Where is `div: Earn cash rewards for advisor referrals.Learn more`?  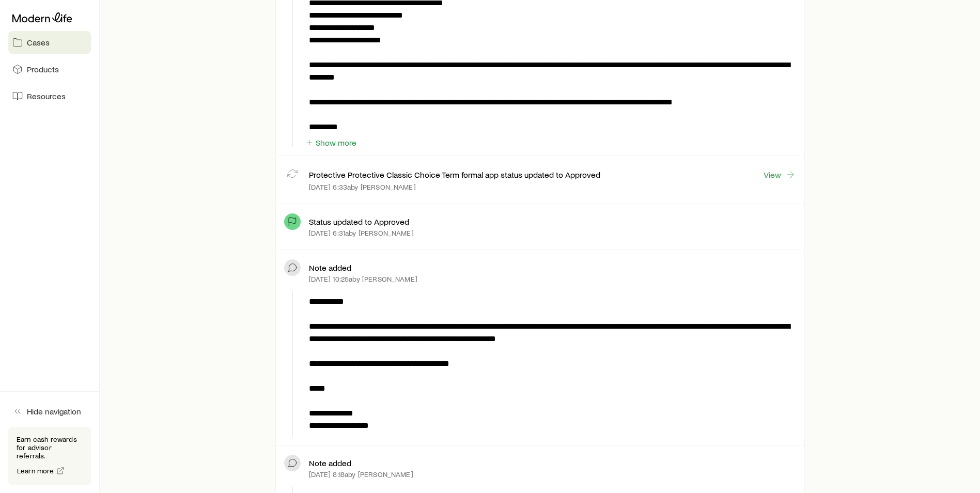 div: Earn cash rewards for advisor referrals.Learn more is located at coordinates (50, 456).